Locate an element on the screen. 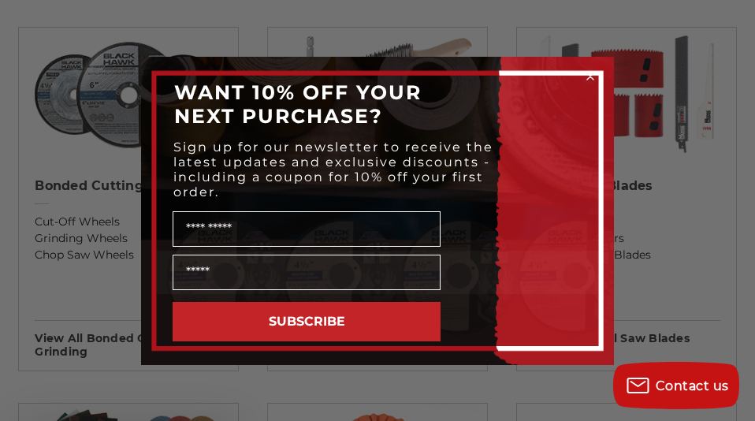 This screenshot has height=421, width=755. button: Close dialog is located at coordinates (590, 76).